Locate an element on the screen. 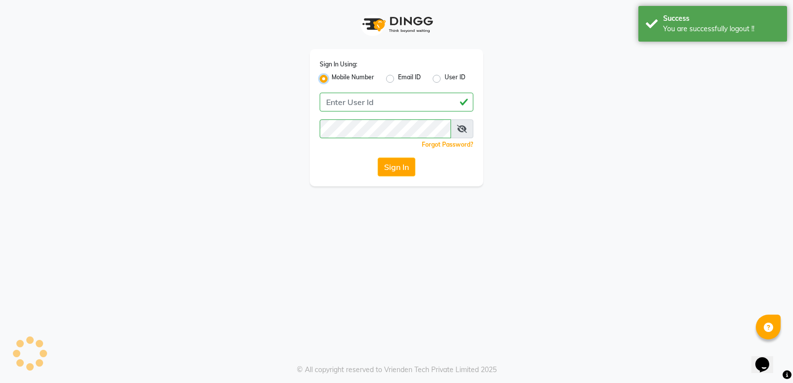  button: Sign In is located at coordinates (397, 167).